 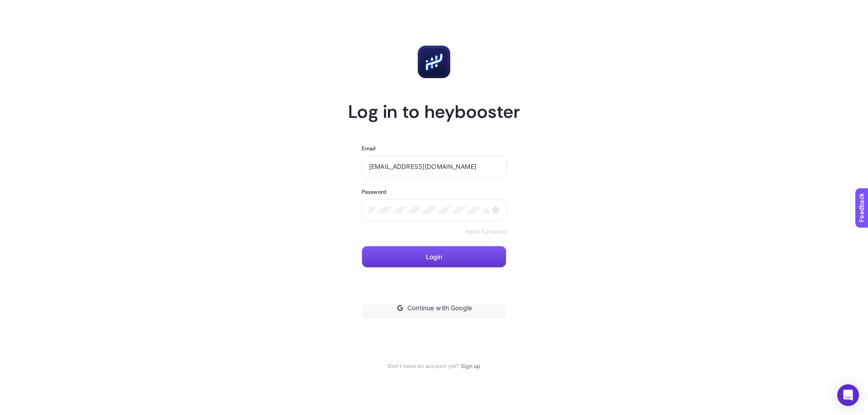 I want to click on span: Login, so click(x=434, y=257).